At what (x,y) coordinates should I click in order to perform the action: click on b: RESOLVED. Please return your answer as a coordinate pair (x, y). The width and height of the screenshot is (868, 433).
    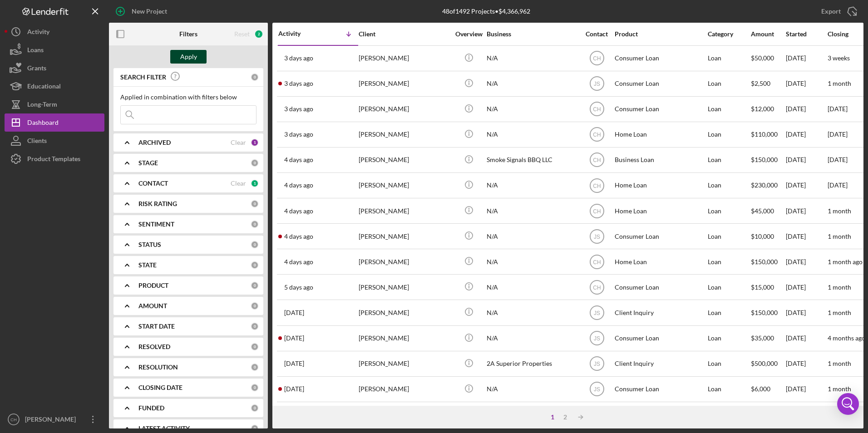
    Looking at the image, I should click on (154, 347).